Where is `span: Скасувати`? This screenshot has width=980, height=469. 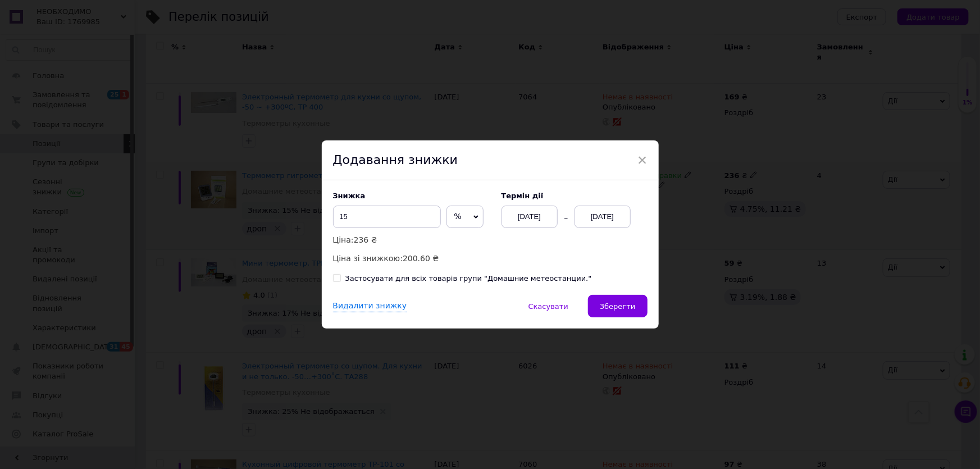
span: Скасувати is located at coordinates (548, 306).